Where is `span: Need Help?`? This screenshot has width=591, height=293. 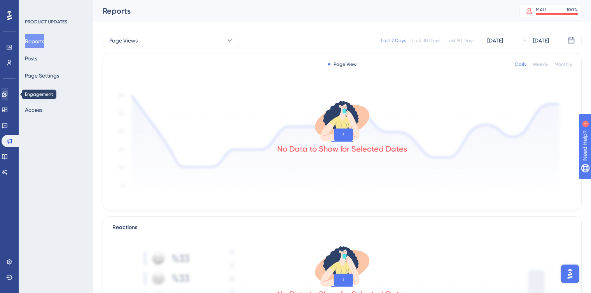 span: Need Help? is located at coordinates (33, 7).